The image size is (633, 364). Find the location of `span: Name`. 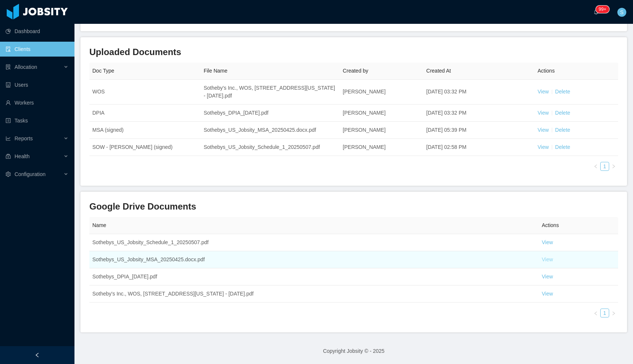

span: Name is located at coordinates (99, 225).